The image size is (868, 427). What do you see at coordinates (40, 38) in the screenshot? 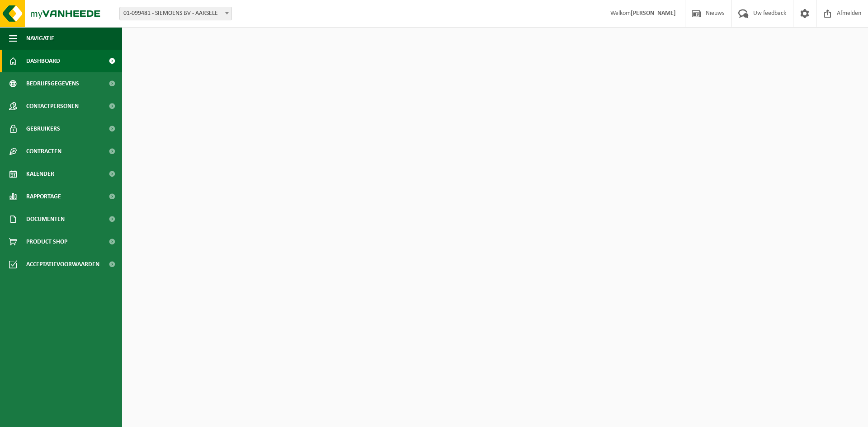
I see `span: Navigatie` at bounding box center [40, 38].